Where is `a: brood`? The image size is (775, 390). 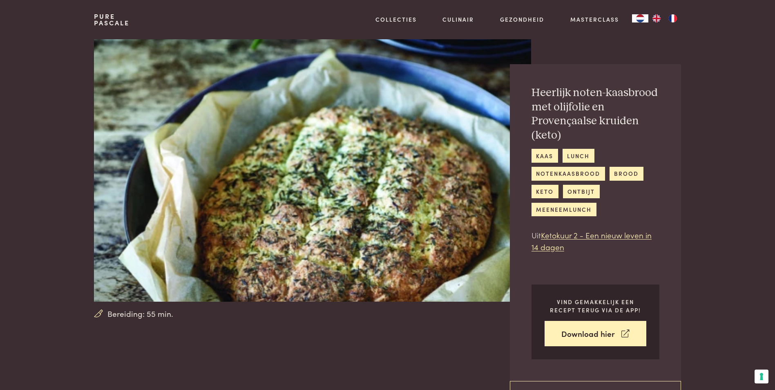
a: brood is located at coordinates (627, 173).